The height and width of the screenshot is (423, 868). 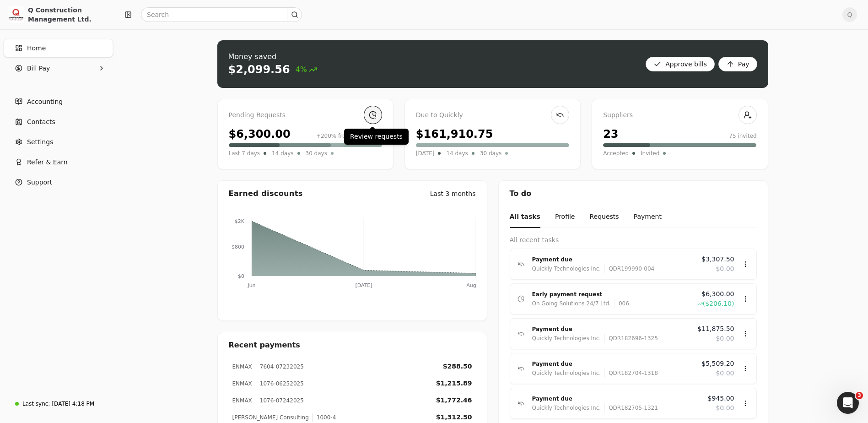 I want to click on div: 1000-4, so click(x=325, y=417).